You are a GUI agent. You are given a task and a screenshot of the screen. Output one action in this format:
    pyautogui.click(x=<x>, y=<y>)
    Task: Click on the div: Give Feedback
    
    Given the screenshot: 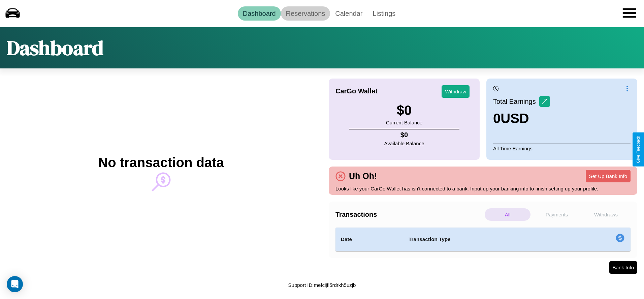 What is the action you would take?
    pyautogui.click(x=639, y=150)
    